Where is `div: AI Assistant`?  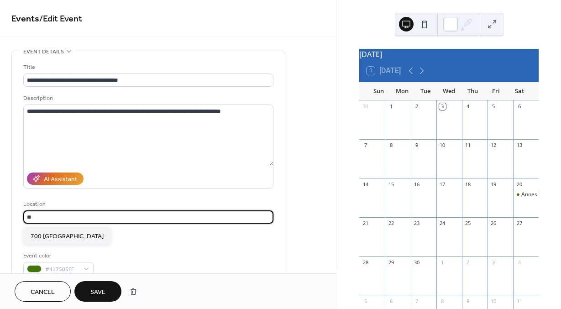 div: AI Assistant is located at coordinates (60, 179).